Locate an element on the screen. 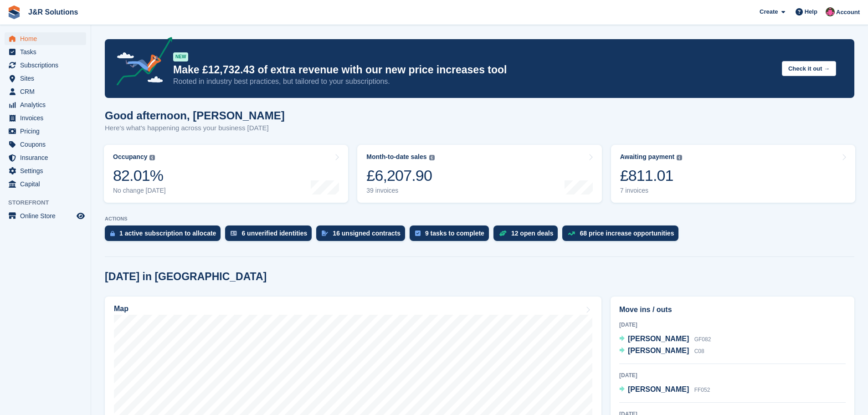 The width and height of the screenshot is (868, 415). div: 82.01% is located at coordinates (139, 175).